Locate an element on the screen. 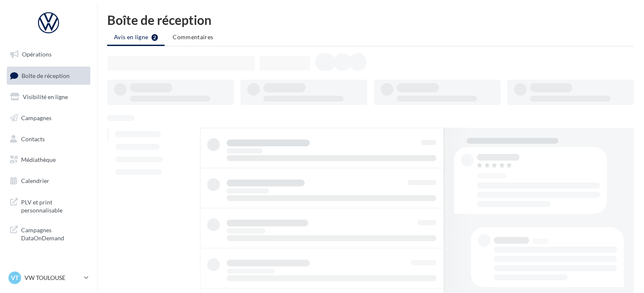 This screenshot has height=293, width=644. a: Calendrier is located at coordinates (48, 181).